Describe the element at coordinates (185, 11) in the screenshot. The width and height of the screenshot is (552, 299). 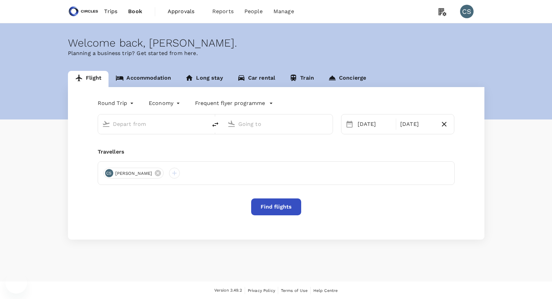
I see `span: Approvals` at that location.